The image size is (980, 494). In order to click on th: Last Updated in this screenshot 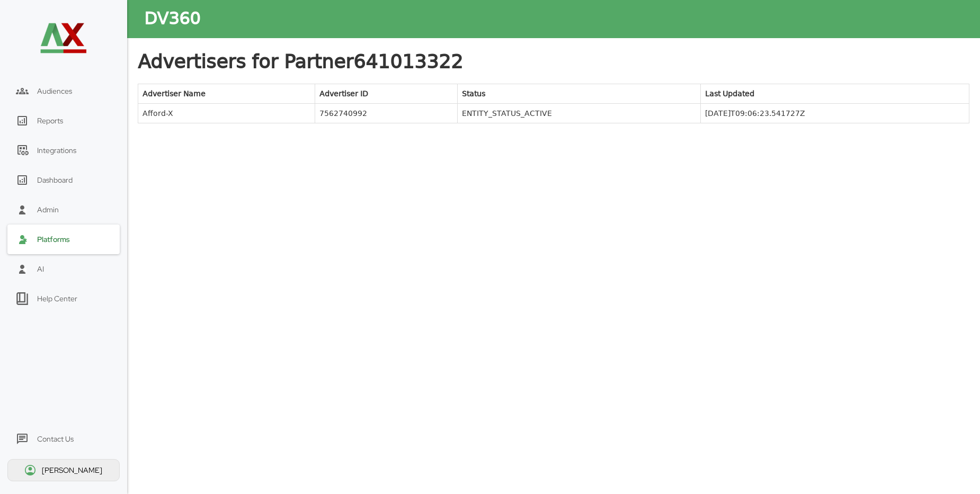, I will do `click(835, 94)`.